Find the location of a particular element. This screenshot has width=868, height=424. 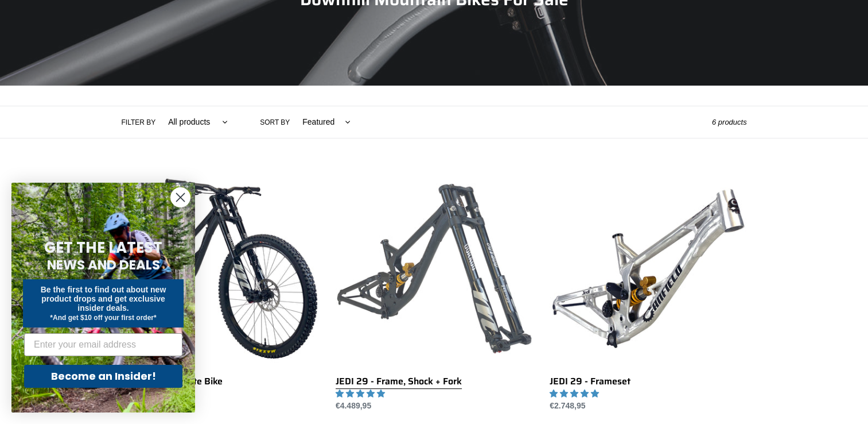

input: Enter your email address is located at coordinates (104, 345).